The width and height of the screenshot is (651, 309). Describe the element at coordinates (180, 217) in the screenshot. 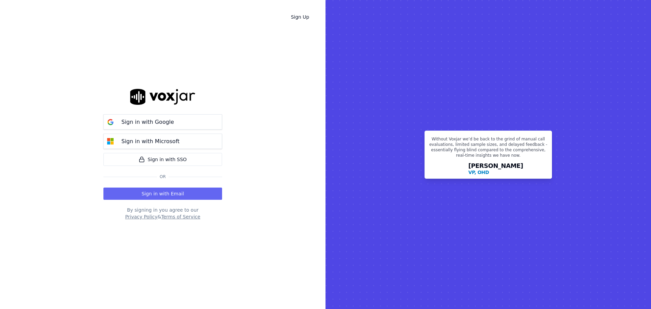

I see `button: Terms of Service` at that location.